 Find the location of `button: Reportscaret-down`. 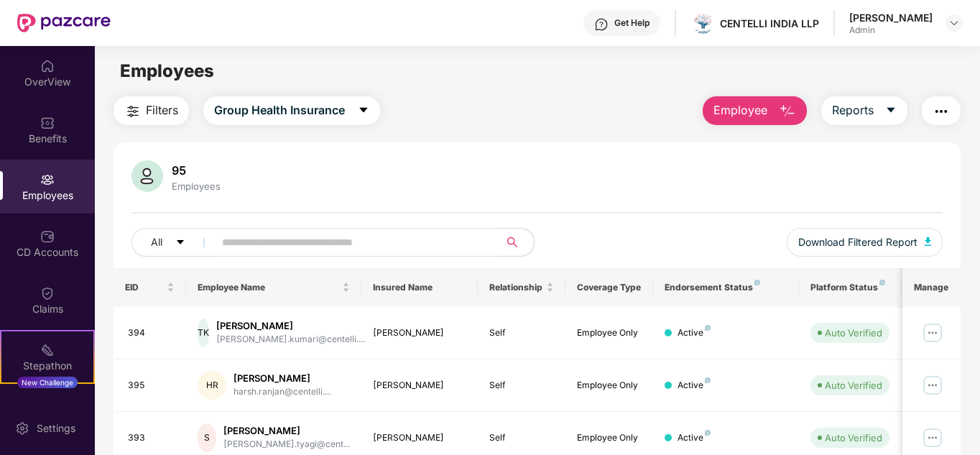

button: Reportscaret-down is located at coordinates (864, 111).